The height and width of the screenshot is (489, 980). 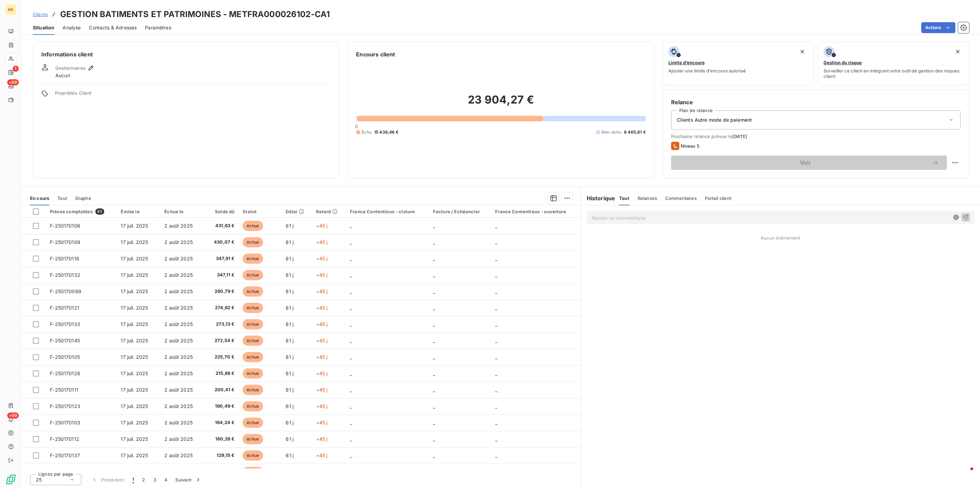 What do you see at coordinates (113, 28) in the screenshot?
I see `span: Contacts & Adresses` at bounding box center [113, 28].